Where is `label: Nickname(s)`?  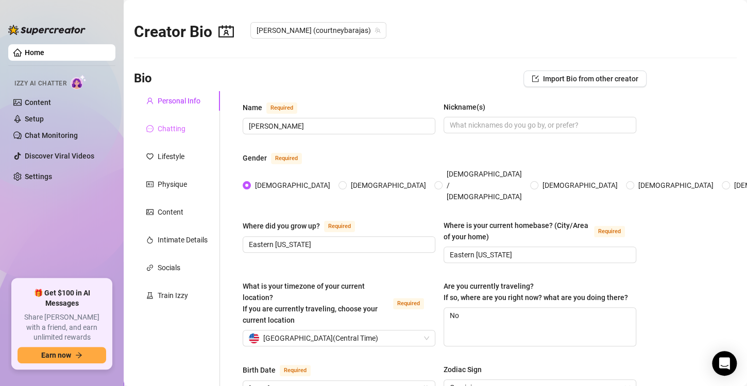 label: Nickname(s) is located at coordinates (468, 107).